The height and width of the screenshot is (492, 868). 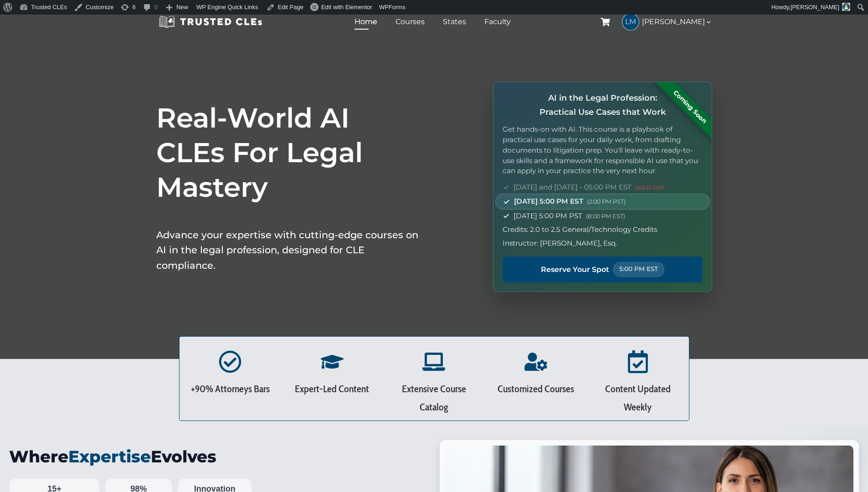 I want to click on div: Coming Soon, so click(x=689, y=107).